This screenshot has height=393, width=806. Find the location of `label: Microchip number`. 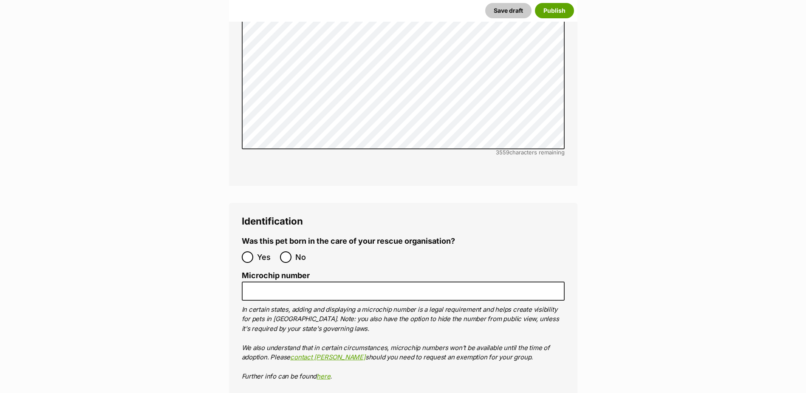

label: Microchip number is located at coordinates (403, 275).